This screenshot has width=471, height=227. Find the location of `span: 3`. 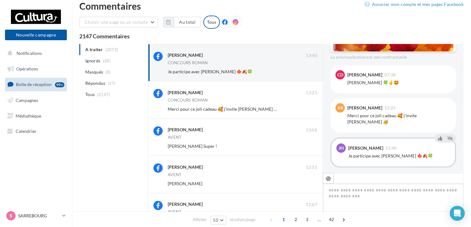

span: 3 is located at coordinates (307, 220).